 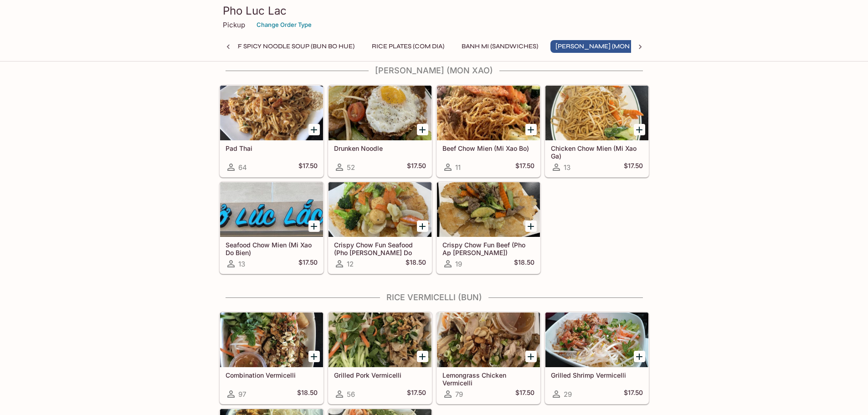 I want to click on div: Seafood Chow Mien (Mi Xao Do Bien), so click(x=272, y=209).